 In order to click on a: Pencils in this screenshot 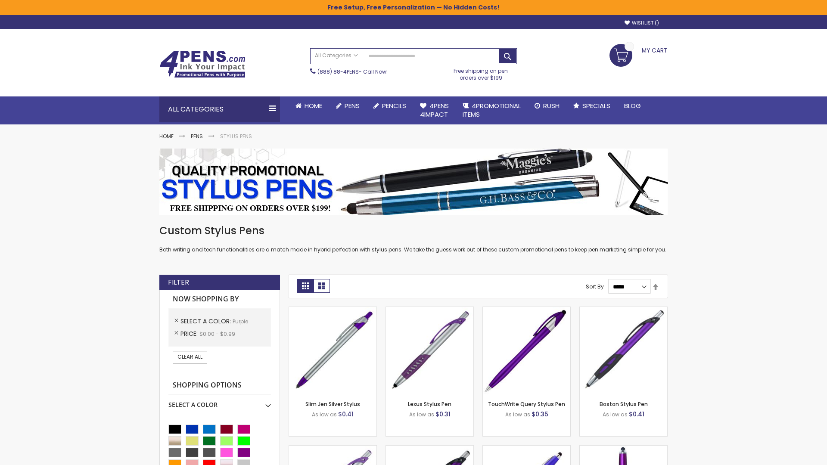, I will do `click(390, 106)`.